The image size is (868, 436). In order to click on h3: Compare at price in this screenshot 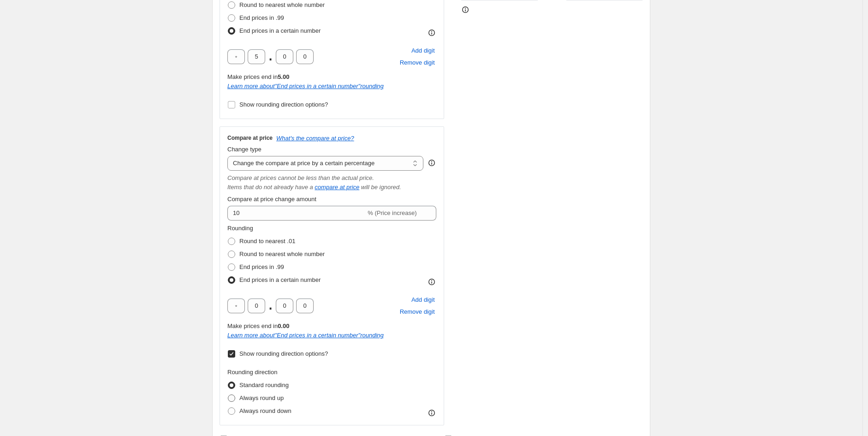, I will do `click(250, 138)`.